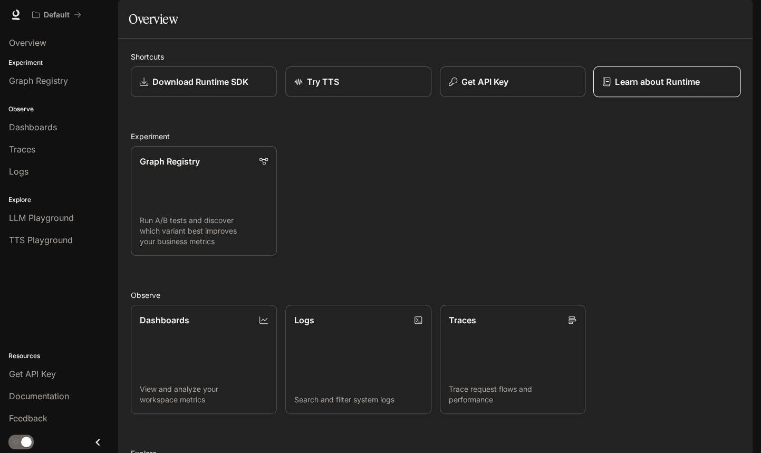 This screenshot has height=453, width=761. I want to click on p: Traces, so click(463, 320).